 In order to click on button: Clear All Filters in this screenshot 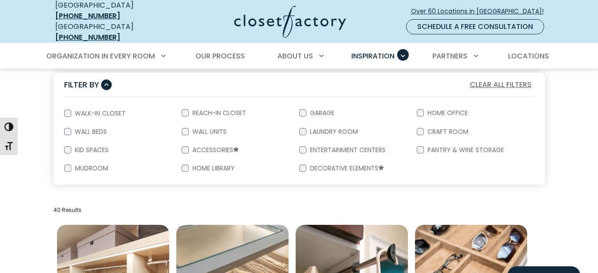, I will do `click(501, 85)`.